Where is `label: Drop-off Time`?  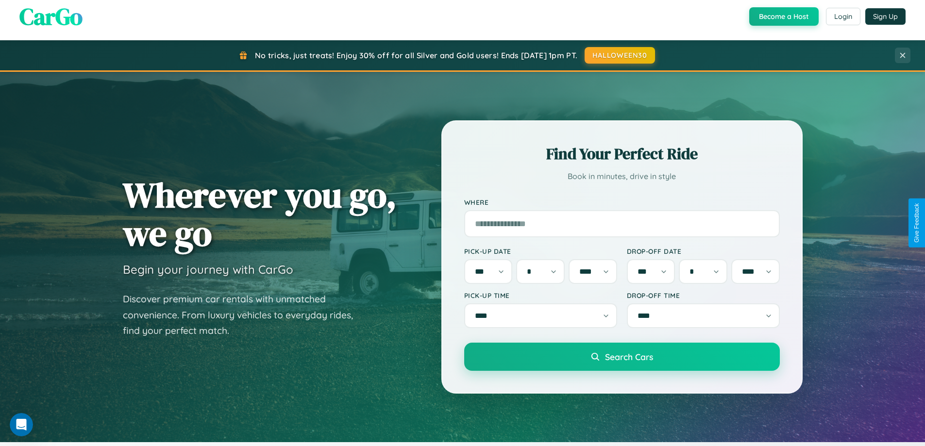
label: Drop-off Time is located at coordinates (703, 295).